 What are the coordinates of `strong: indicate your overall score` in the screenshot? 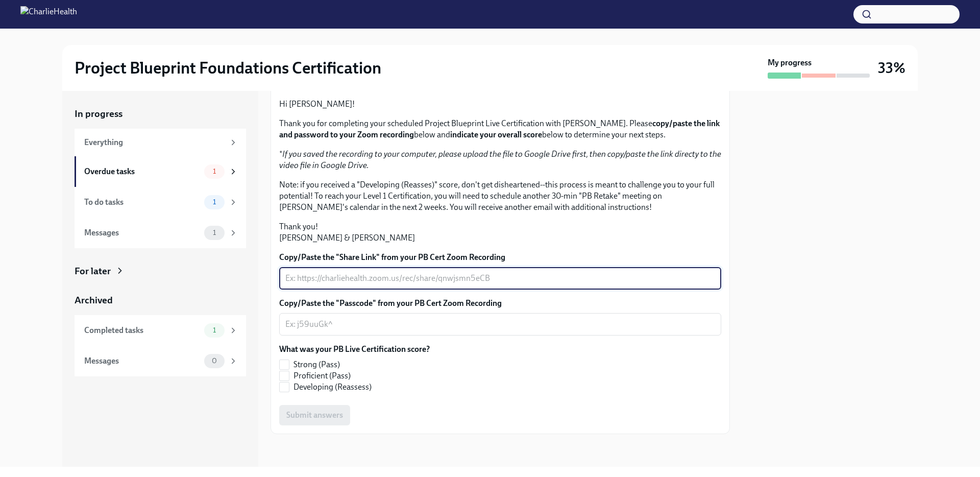 It's located at (496, 134).